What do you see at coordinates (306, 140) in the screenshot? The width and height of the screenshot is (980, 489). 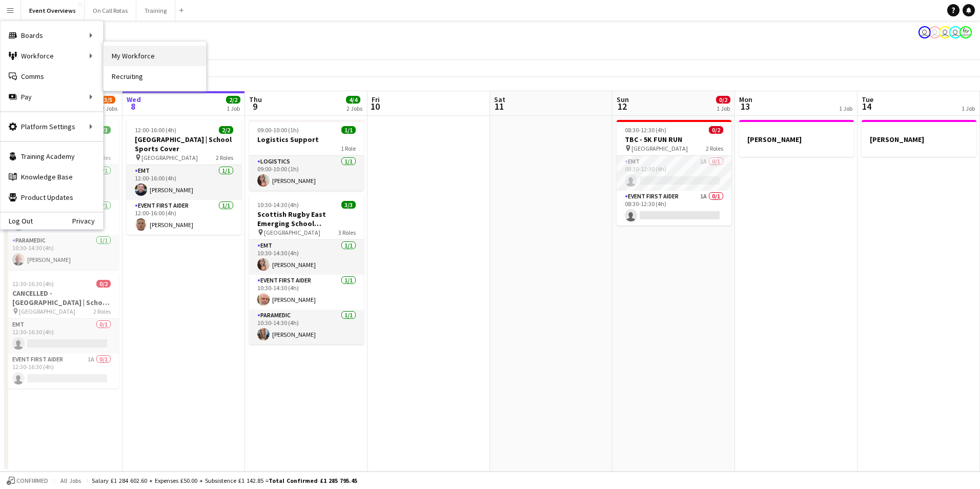 I see `h3: Logistics Support` at bounding box center [306, 140].